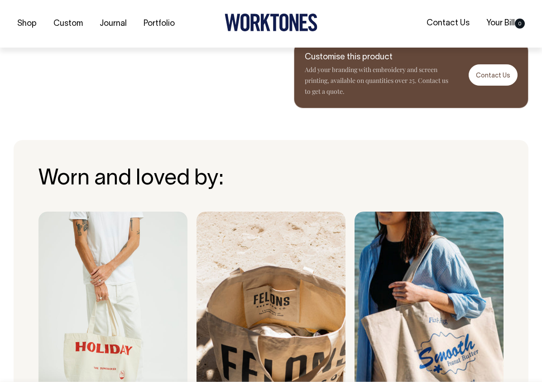  What do you see at coordinates (159, 24) in the screenshot?
I see `a: Portfolio` at bounding box center [159, 24].